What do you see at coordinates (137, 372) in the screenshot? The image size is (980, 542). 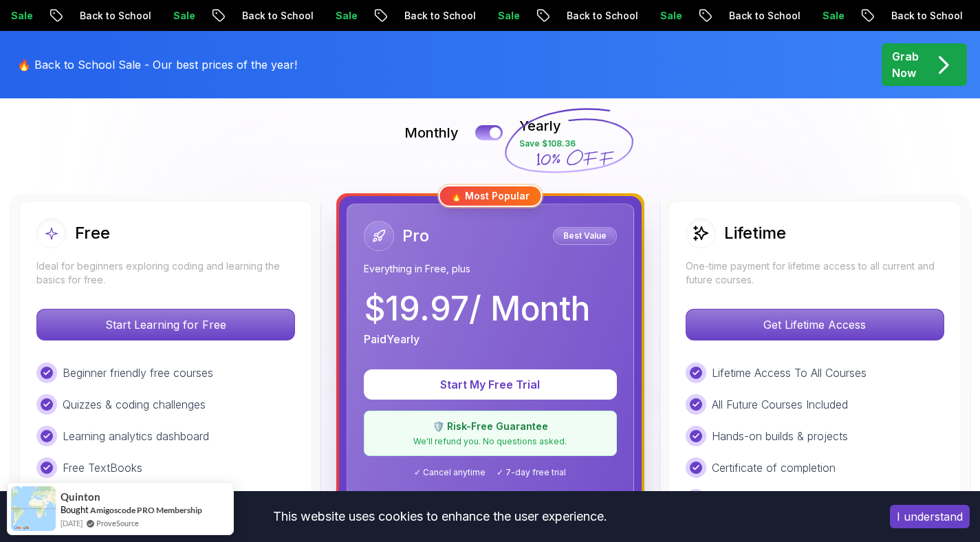 I see `p: Beginner friendly free courses` at bounding box center [137, 372].